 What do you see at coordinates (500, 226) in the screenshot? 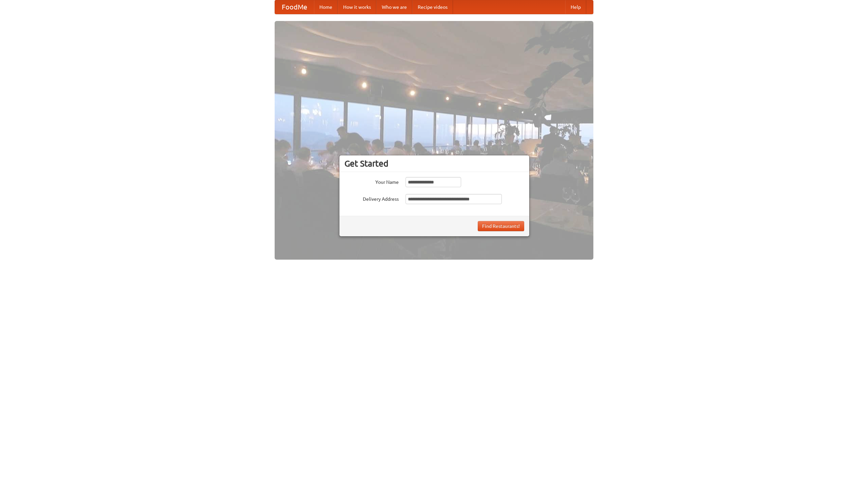
I see `button: Find Restaurants!` at bounding box center [500, 226].